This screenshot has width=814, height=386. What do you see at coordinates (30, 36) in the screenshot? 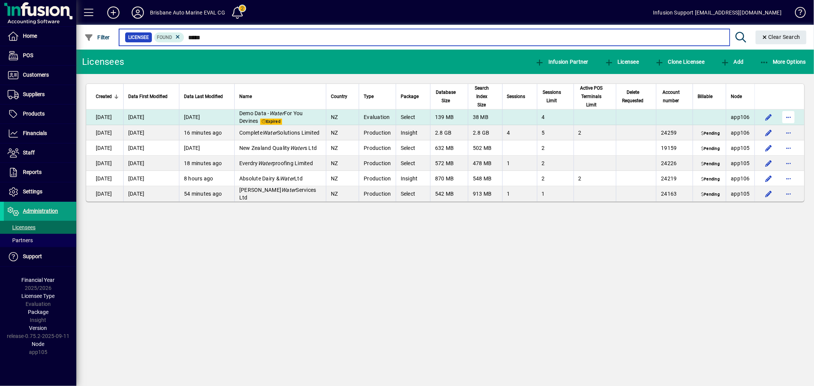
I see `span: Home` at bounding box center [30, 36].